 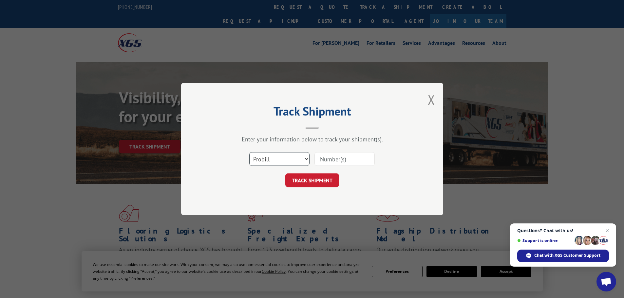 I want to click on span: Questions? Chat with us!, so click(x=563, y=231).